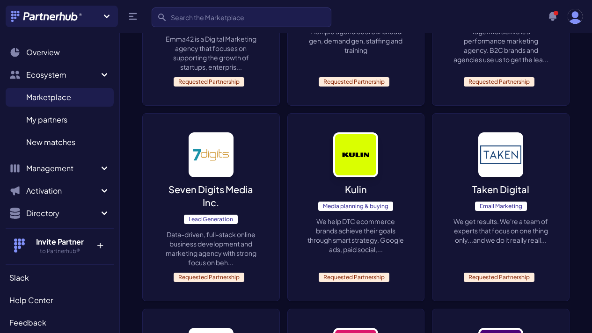  I want to click on img: Partnerhub® Logo, so click(47, 16).